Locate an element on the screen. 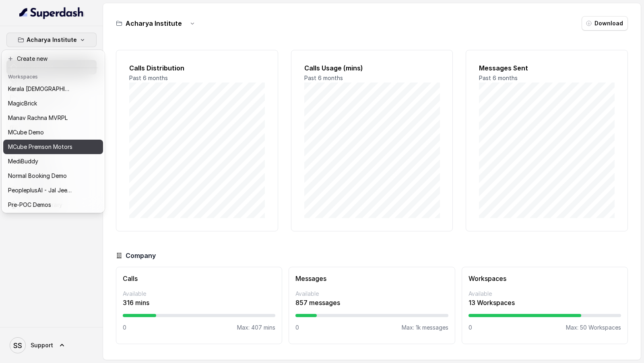 This screenshot has height=363, width=644. p: PeopleplusAI - Jal Jeevan Mission - Demo is located at coordinates (40, 191).